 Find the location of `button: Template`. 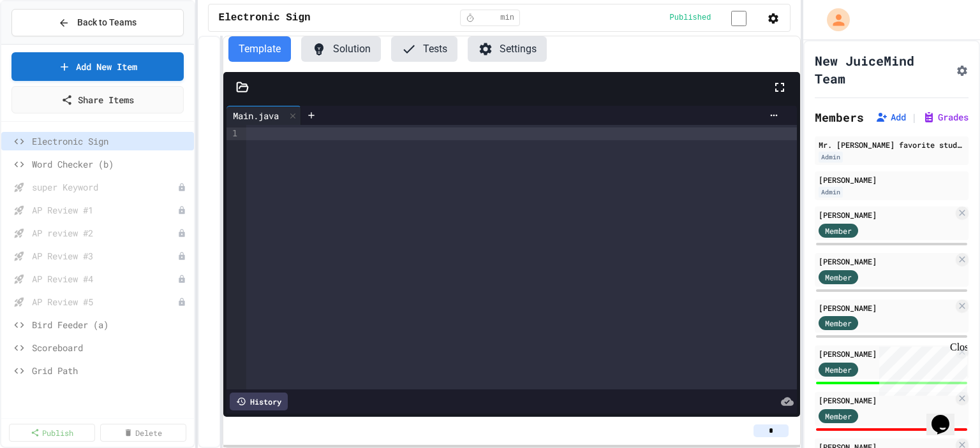

button: Template is located at coordinates (259, 49).